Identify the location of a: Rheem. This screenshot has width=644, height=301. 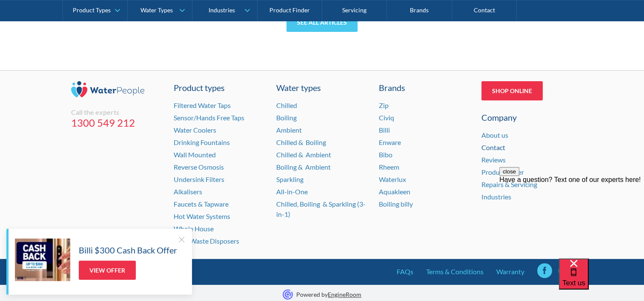
(389, 166).